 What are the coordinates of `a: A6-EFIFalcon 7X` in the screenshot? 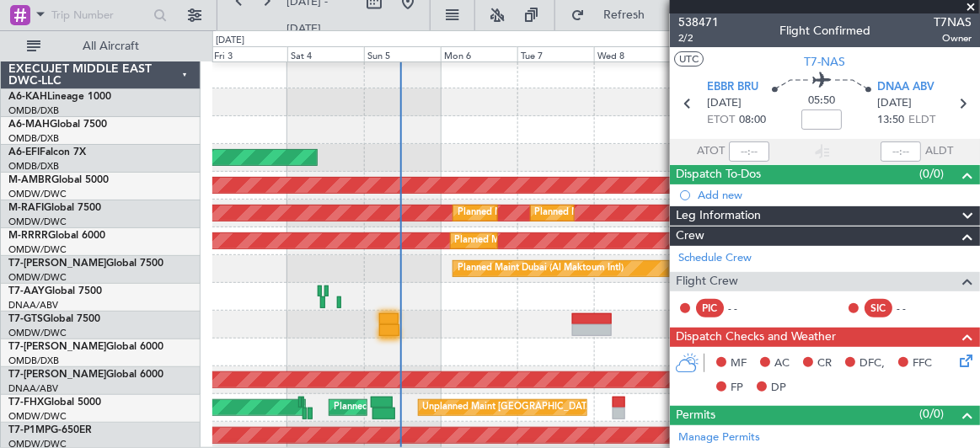 It's located at (48, 152).